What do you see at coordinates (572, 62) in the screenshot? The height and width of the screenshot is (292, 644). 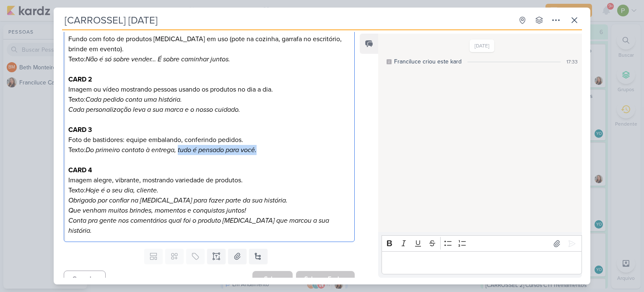 I see `div: 17:33` at bounding box center [572, 62].